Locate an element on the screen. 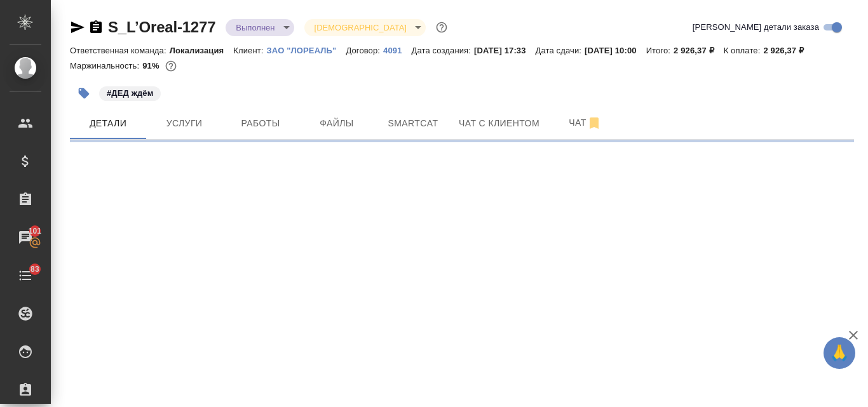  button: 231.44 RUB; is located at coordinates (171, 66).